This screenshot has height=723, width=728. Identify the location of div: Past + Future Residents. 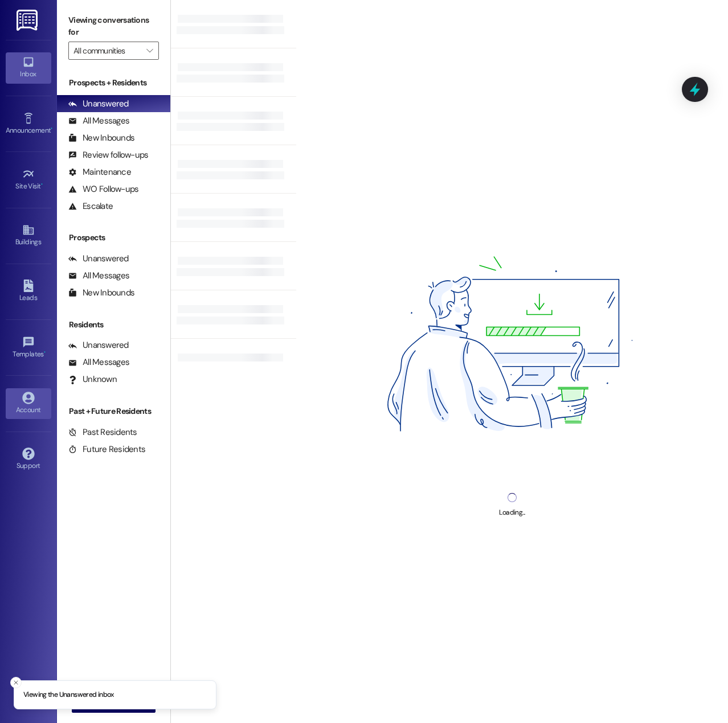
(113, 411).